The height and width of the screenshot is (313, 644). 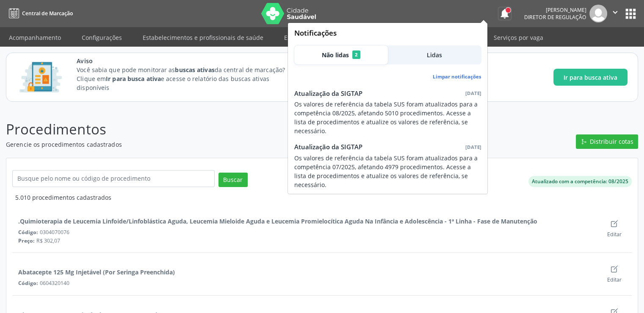 I want to click on div: Os valores de referência da tabela SUS foram atualizados para a competência 07/2025, afetando 497..., so click(x=388, y=171).